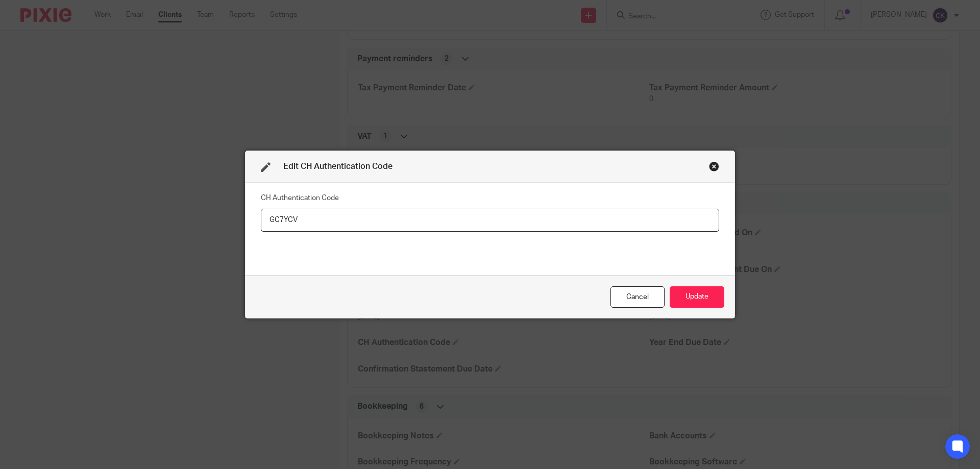  Describe the element at coordinates (697, 297) in the screenshot. I see `button: Update` at that location.